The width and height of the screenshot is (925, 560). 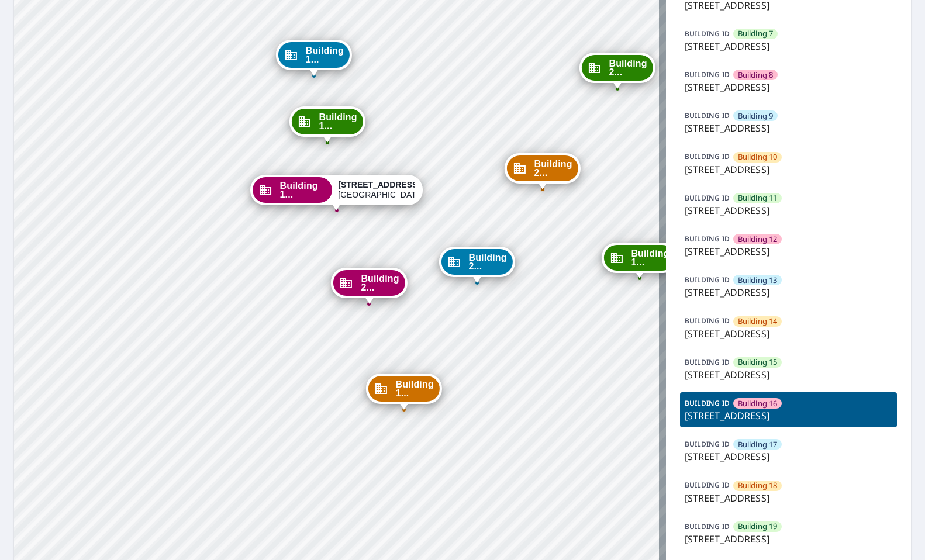 I want to click on span: Building 19, so click(x=757, y=526).